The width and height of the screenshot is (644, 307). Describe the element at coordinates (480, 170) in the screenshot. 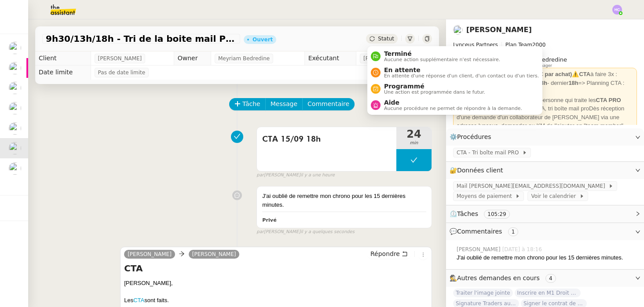

I see `span: Données client` at that location.